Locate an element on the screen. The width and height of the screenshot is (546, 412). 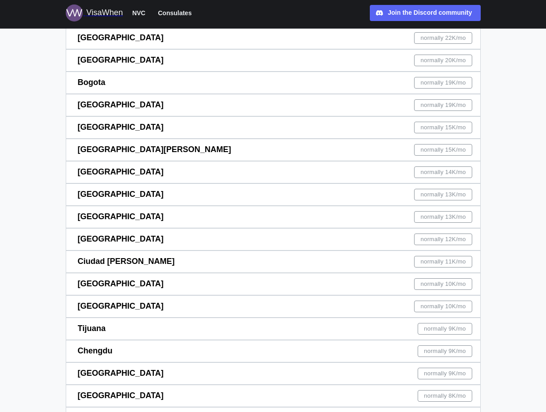
a: Join the Discord community is located at coordinates (426, 13).